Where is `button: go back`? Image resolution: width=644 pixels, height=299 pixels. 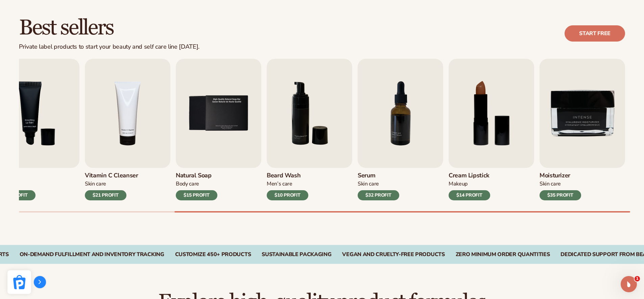
button: go back is located at coordinates (11, 9).